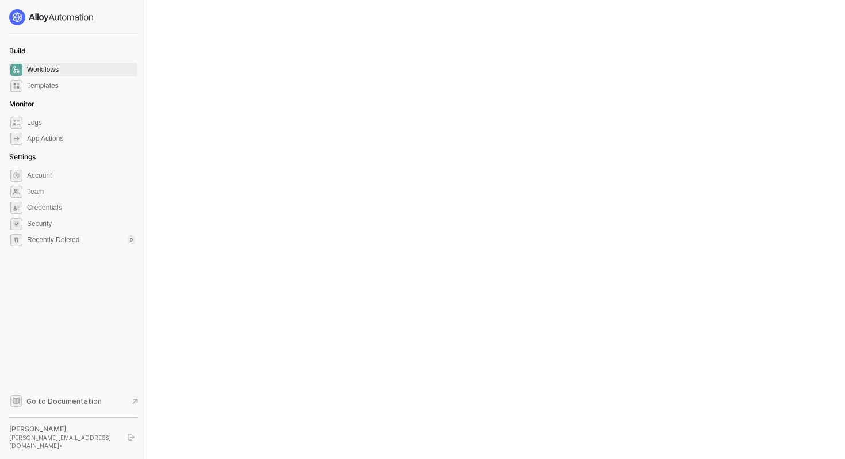 The image size is (845, 459). Describe the element at coordinates (81, 86) in the screenshot. I see `span: Templates` at that location.